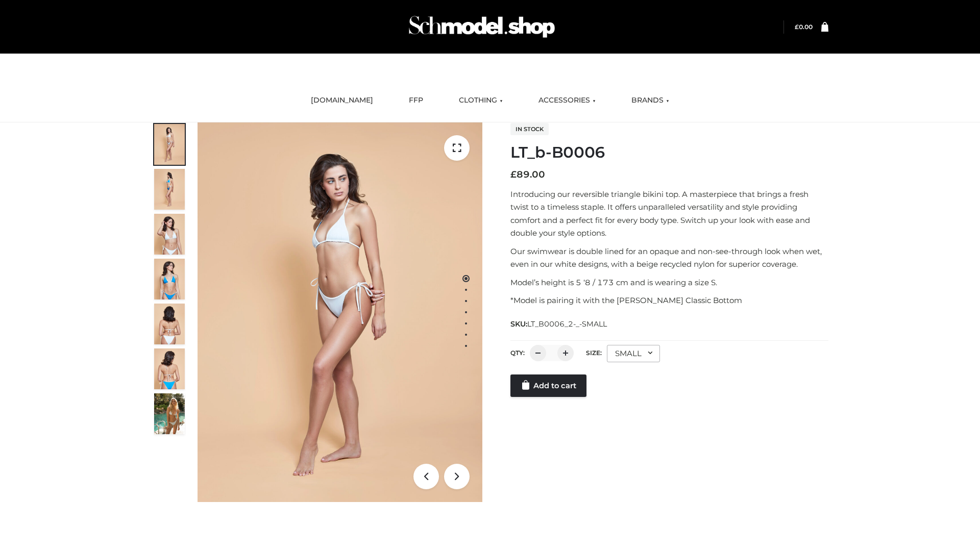 This screenshot has height=551, width=980. Describe the element at coordinates (170, 324) in the screenshot. I see `img: ArielClassicBikiniTop_CloudNine_AzureSky_OW114ECO_7-scaled.jpg` at that location.